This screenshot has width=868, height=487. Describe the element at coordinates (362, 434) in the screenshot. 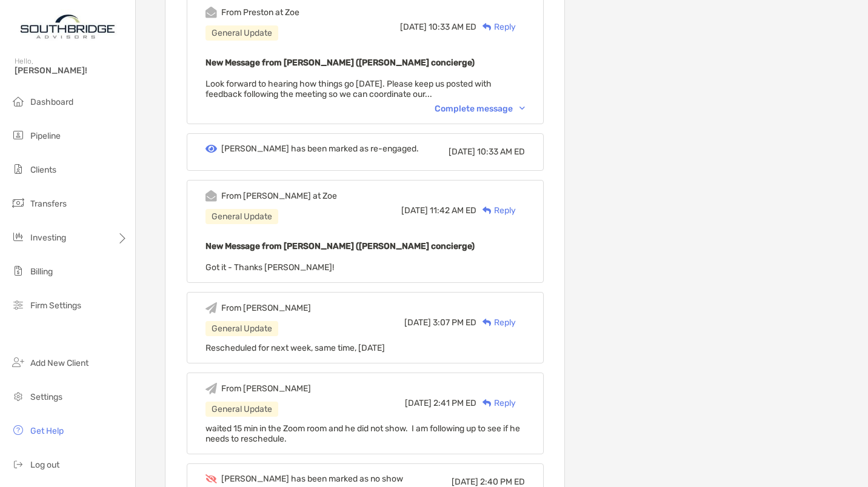

I see `span: waited 15 min in the Zoom room and he did not show. I am following up to see if he needs to resch...` at that location.